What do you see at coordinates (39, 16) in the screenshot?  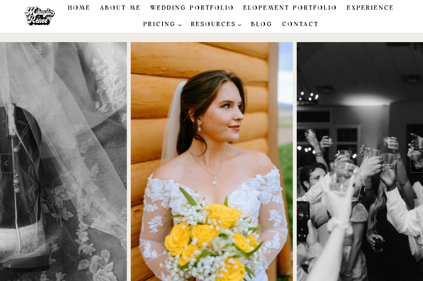 I see `img: Mikayla Renee Photo` at bounding box center [39, 16].